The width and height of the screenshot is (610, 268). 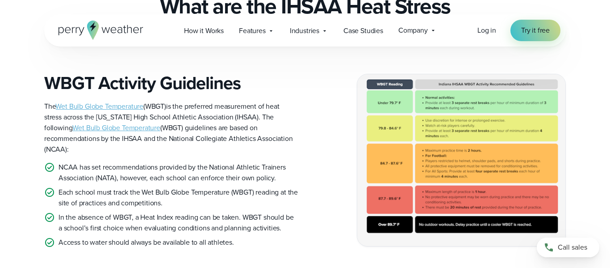 I want to click on a: Log in, so click(x=487, y=30).